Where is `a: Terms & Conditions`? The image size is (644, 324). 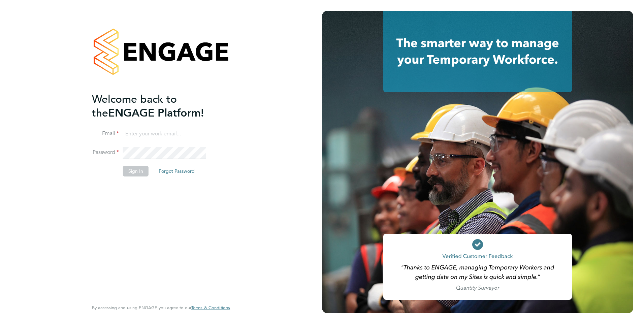
a: Terms & Conditions is located at coordinates (211, 308).